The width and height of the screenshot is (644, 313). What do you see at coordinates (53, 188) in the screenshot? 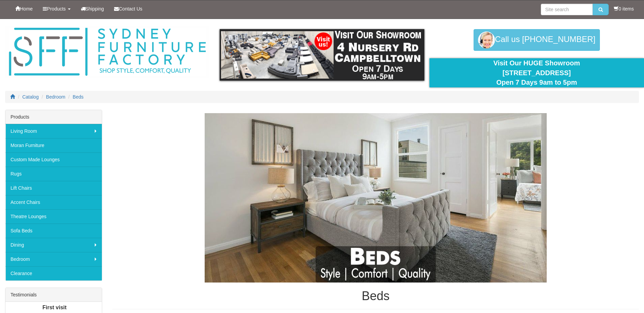
I see `a: Lift Chairs` at bounding box center [53, 188].